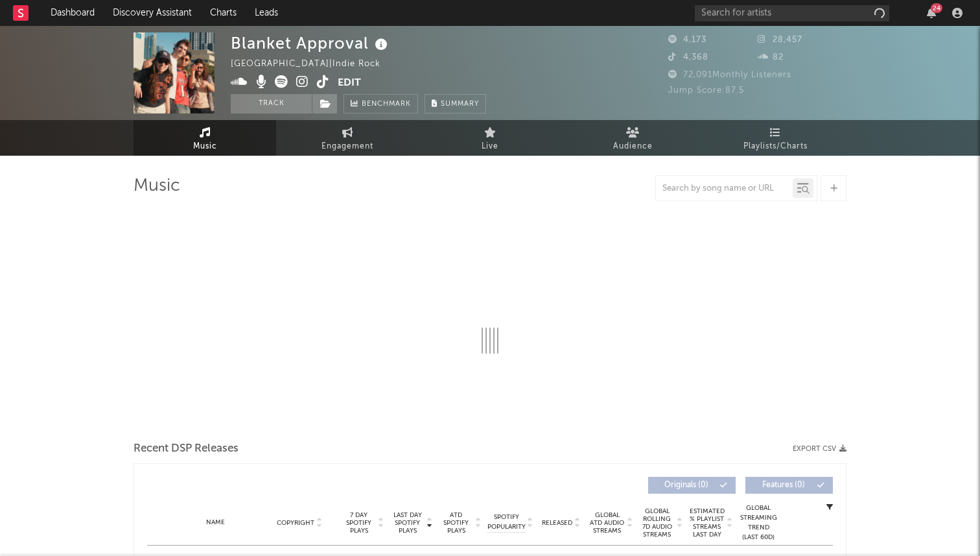  I want to click on span: Jump Score: 87.5, so click(706, 90).